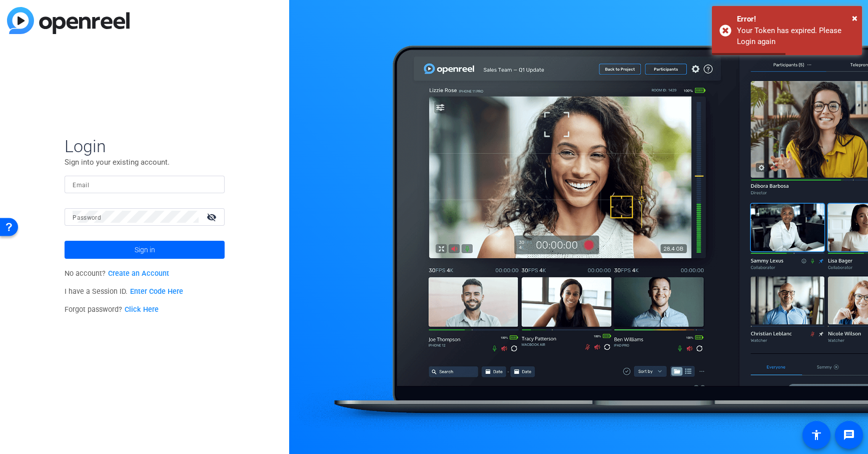  Describe the element at coordinates (68, 21) in the screenshot. I see `img: blue-gradient.svg` at that location.